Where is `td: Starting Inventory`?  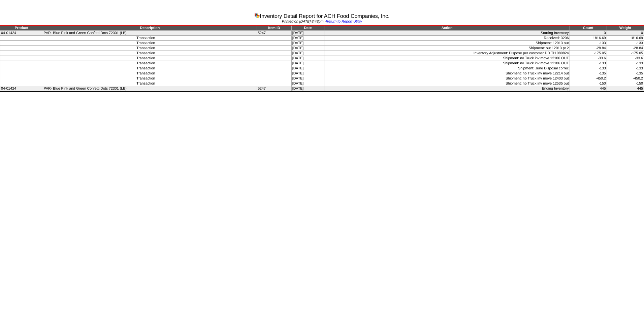 td: Starting Inventory is located at coordinates (447, 33).